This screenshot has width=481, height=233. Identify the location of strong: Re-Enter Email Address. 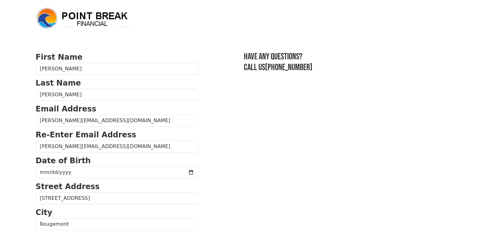
(86, 135).